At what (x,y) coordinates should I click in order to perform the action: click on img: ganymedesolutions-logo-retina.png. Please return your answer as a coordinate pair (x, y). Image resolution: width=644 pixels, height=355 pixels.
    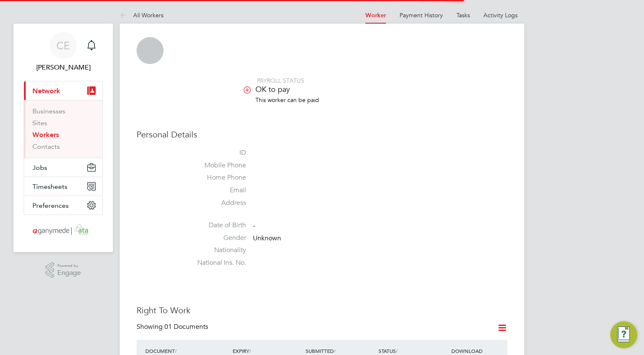
    Looking at the image, I should click on (63, 231).